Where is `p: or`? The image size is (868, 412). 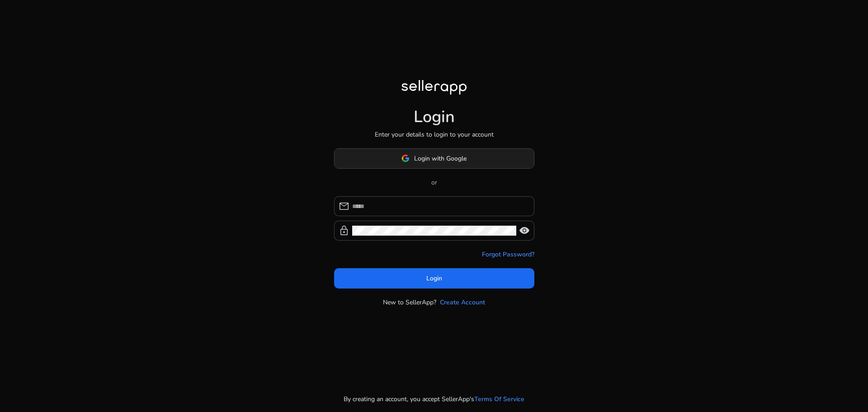
p: or is located at coordinates (434, 182).